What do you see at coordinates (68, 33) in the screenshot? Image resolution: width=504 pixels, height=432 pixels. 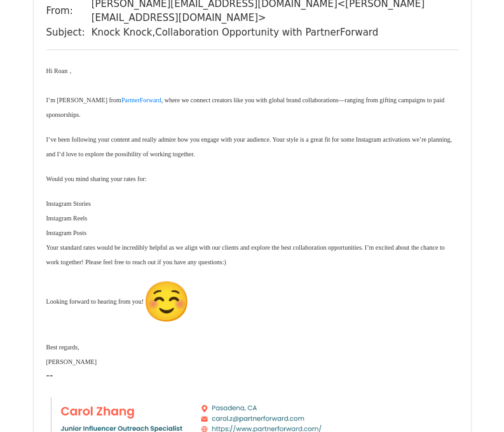 I see `td: Subject:` at bounding box center [68, 33].